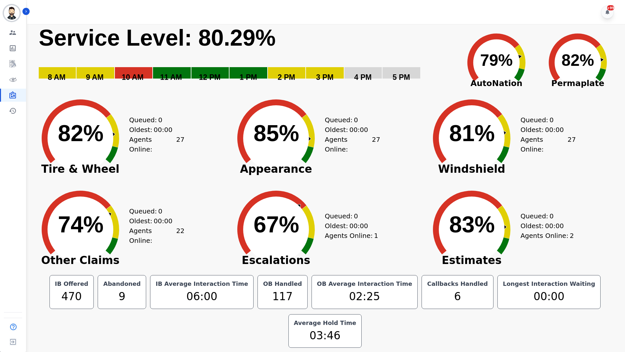 The width and height of the screenshot is (625, 352). Describe the element at coordinates (325, 335) in the screenshot. I see `div: 03:46` at that location.